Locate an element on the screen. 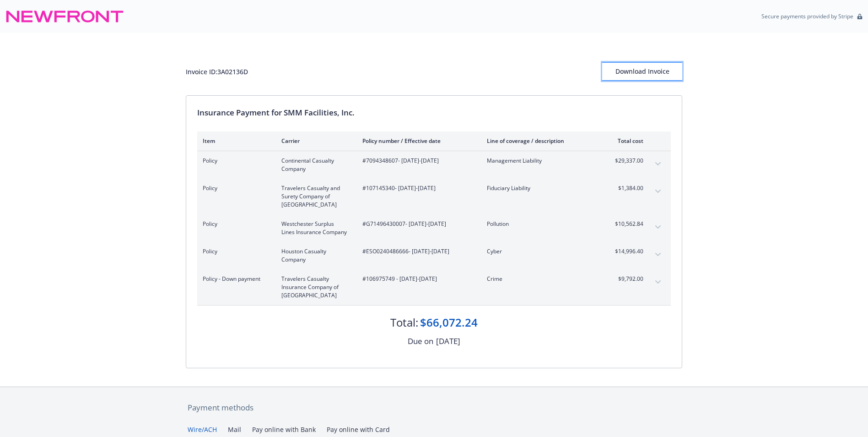  span: Westchester Surplus Lines Insurance Company is located at coordinates (314, 228).